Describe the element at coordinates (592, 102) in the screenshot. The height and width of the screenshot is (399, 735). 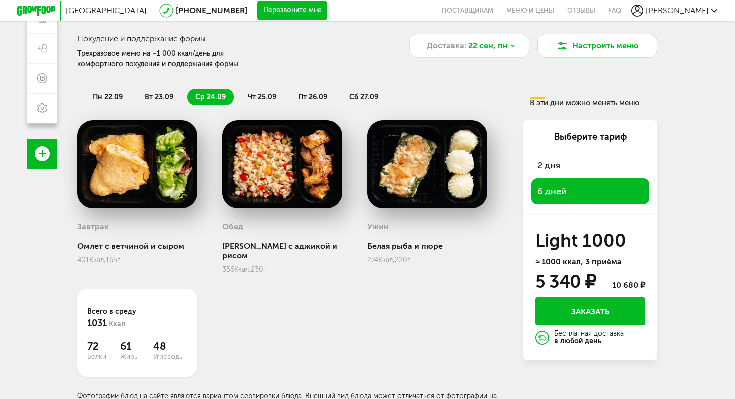
I see `div: В эти дни можно менять меню` at that location.